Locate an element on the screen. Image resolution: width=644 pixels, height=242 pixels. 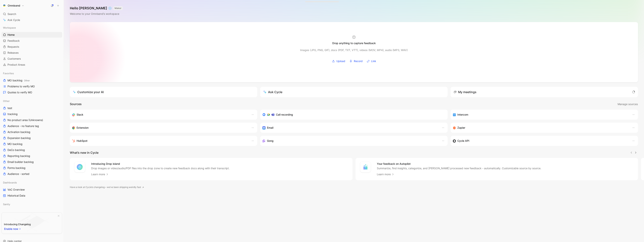
button: Link is located at coordinates (371, 61).